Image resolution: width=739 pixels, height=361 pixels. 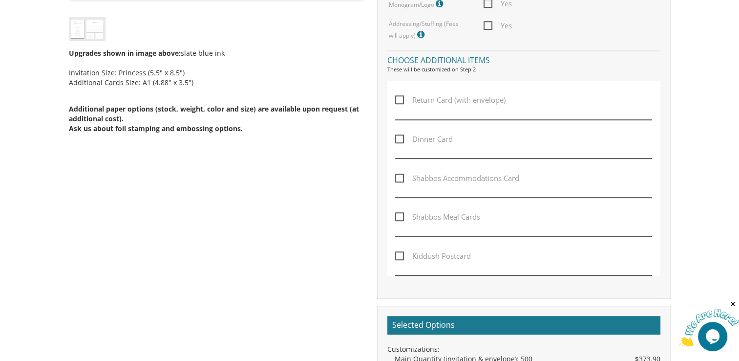 I want to click on span: Upgrades shown in image above:, so click(x=125, y=53).